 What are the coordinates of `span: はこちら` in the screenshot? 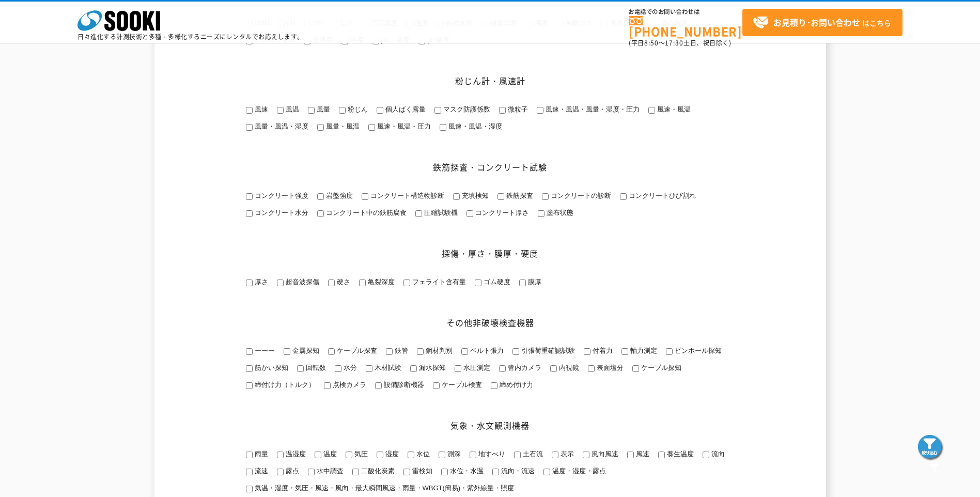 It's located at (822, 22).